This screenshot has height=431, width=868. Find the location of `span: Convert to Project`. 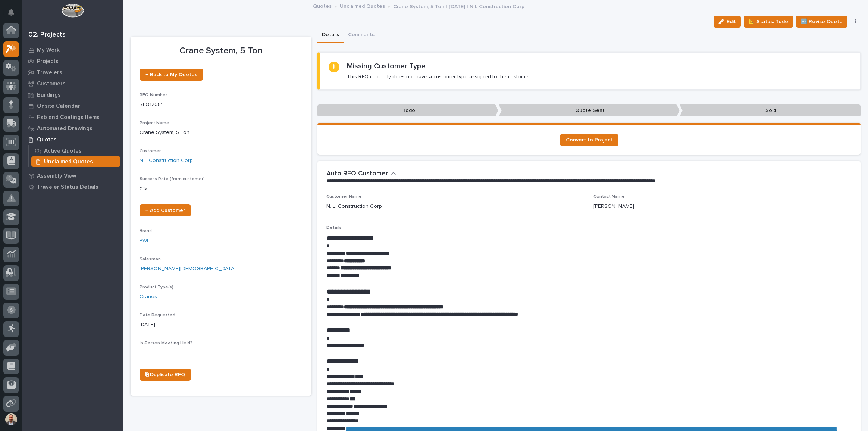

span: Convert to Project is located at coordinates (589, 140).